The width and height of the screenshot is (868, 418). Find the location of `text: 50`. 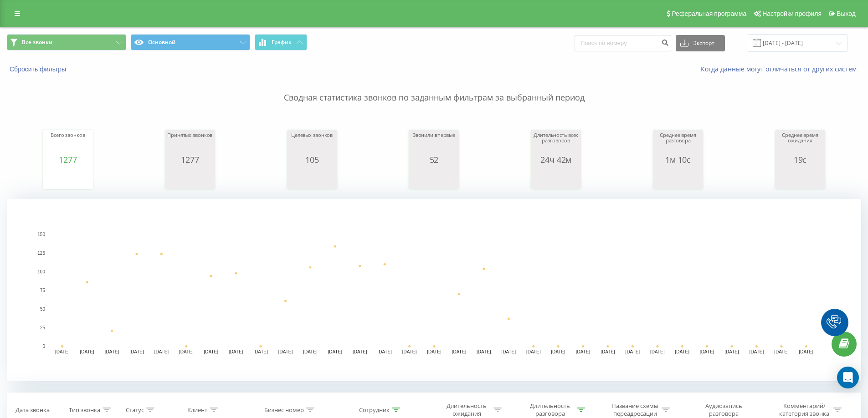

text: 50 is located at coordinates (43, 309).